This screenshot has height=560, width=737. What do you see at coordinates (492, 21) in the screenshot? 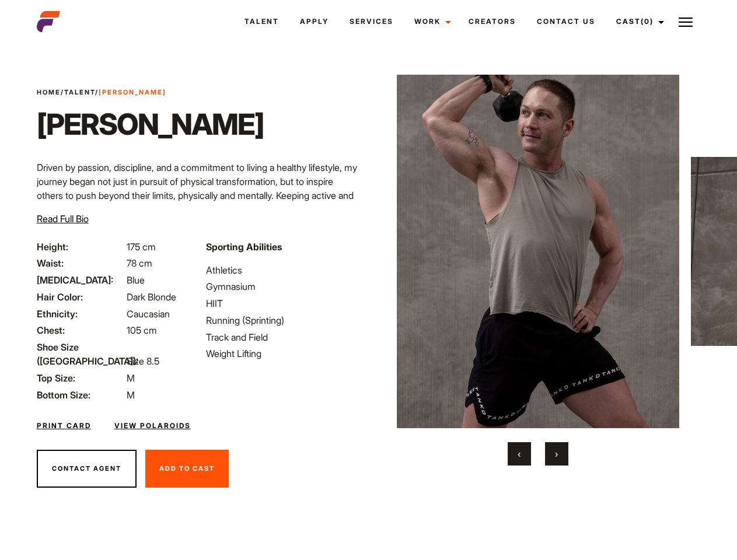
I see `a: Creators` at bounding box center [492, 21].